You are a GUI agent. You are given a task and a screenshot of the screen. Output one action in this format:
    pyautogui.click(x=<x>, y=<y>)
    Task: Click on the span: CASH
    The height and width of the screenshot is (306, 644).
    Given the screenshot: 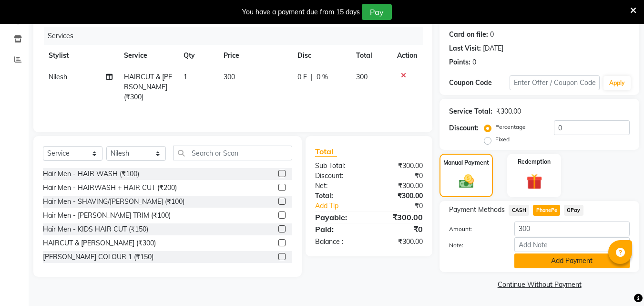 What is the action you would take?
    pyautogui.click(x=518, y=210)
    